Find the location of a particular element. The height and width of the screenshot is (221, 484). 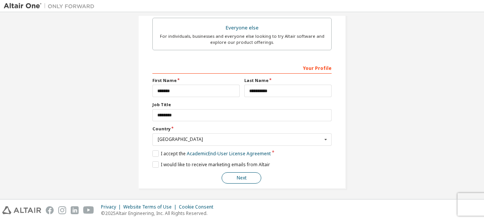

img: youtube.svg is located at coordinates (89, 210).